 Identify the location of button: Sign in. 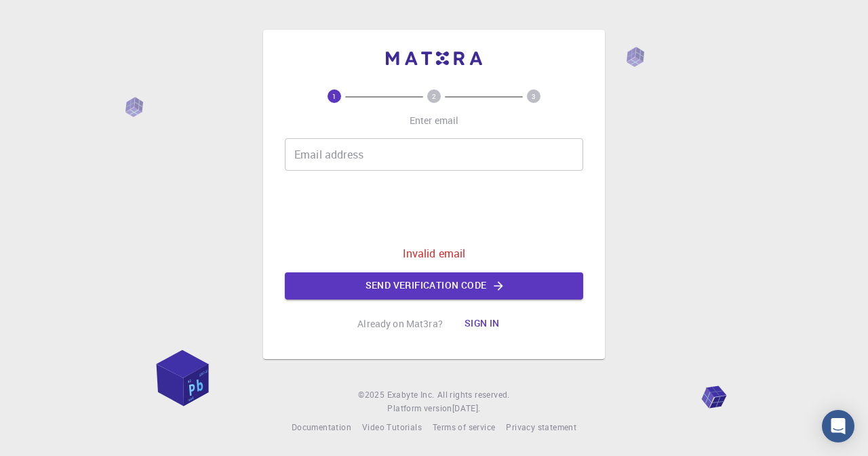
(482, 324).